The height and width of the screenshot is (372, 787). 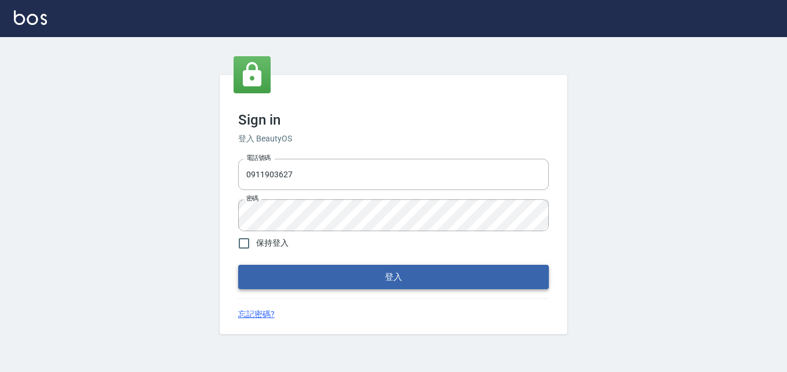 I want to click on label: 密碼, so click(x=252, y=198).